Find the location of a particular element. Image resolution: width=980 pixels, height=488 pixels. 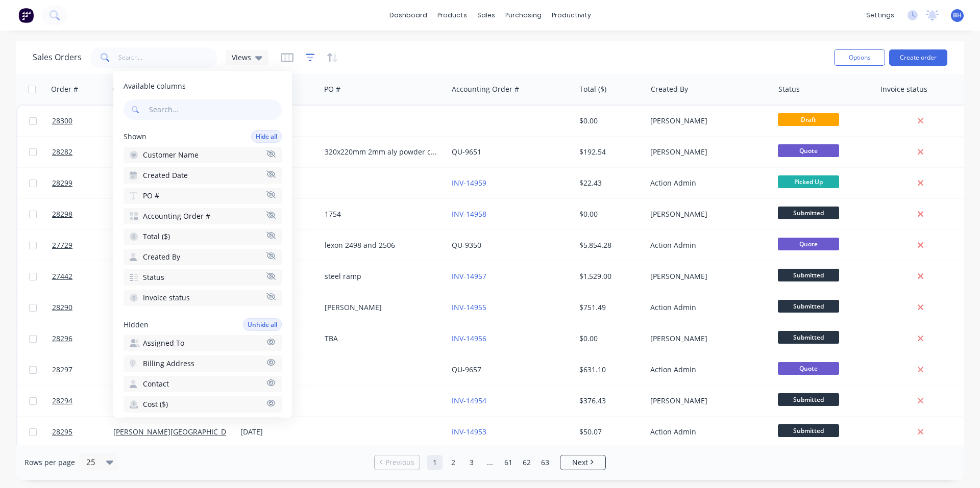

a: 28298 is located at coordinates (83, 214).